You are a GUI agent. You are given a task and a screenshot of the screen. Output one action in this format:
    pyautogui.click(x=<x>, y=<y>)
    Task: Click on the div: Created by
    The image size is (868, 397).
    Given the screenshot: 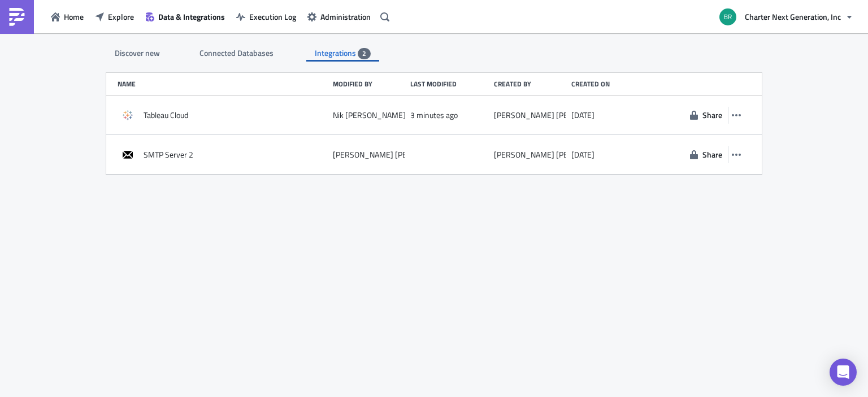 What is the action you would take?
    pyautogui.click(x=529, y=83)
    